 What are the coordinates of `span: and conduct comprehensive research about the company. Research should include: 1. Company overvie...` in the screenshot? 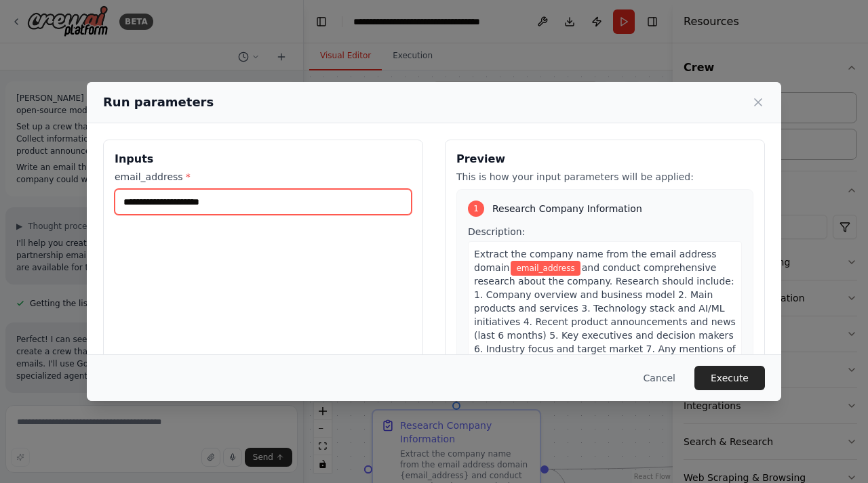 It's located at (605, 335).